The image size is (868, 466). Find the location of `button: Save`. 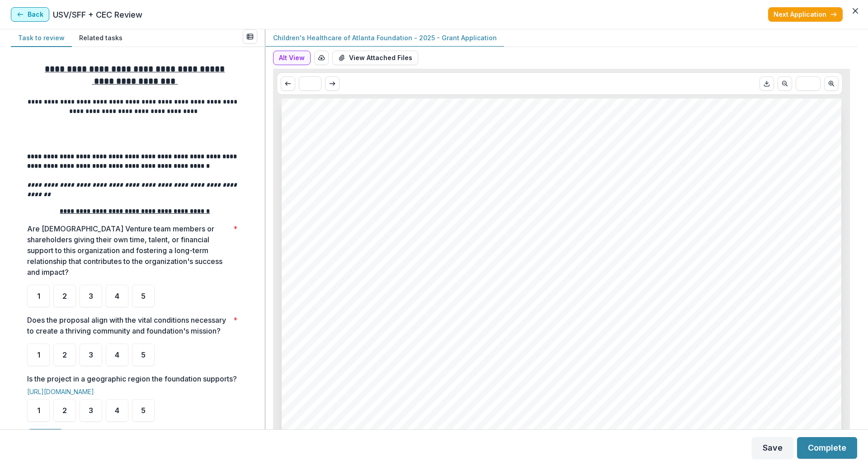

button: Save is located at coordinates (773, 448).